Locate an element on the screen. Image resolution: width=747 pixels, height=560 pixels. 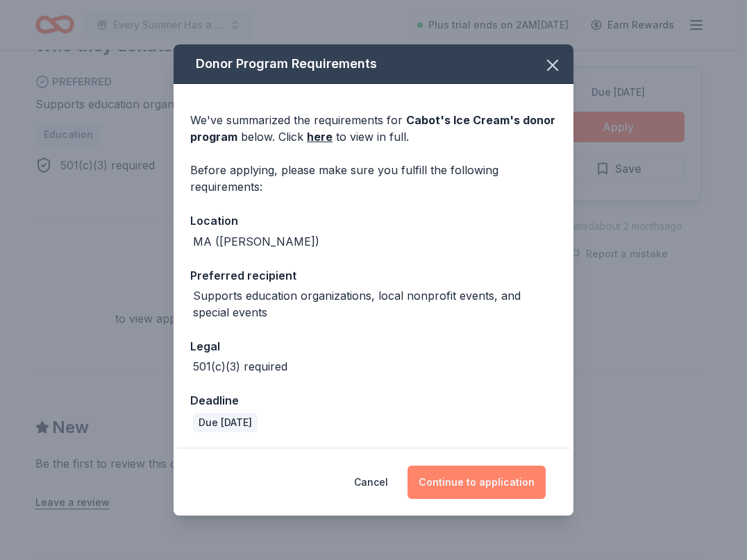
div: Supports education organizations, local nonprofit events, and special events is located at coordinates (374, 304).